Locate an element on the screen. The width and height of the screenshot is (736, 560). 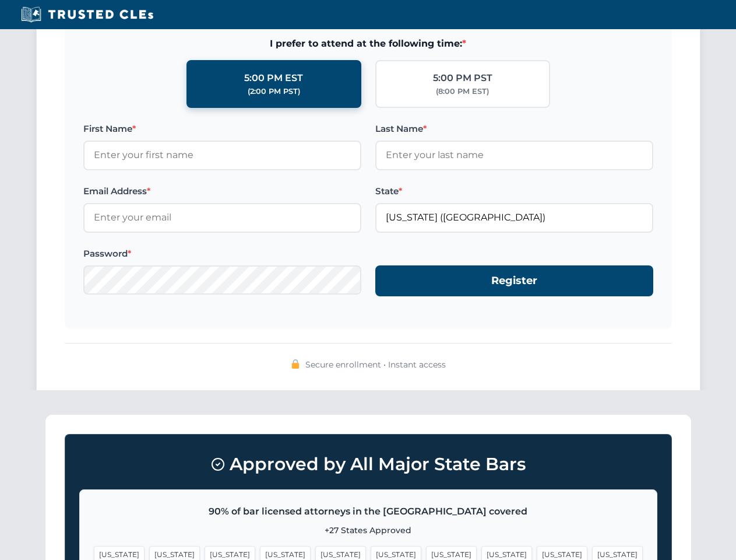
input: Enter your email is located at coordinates (222, 217).